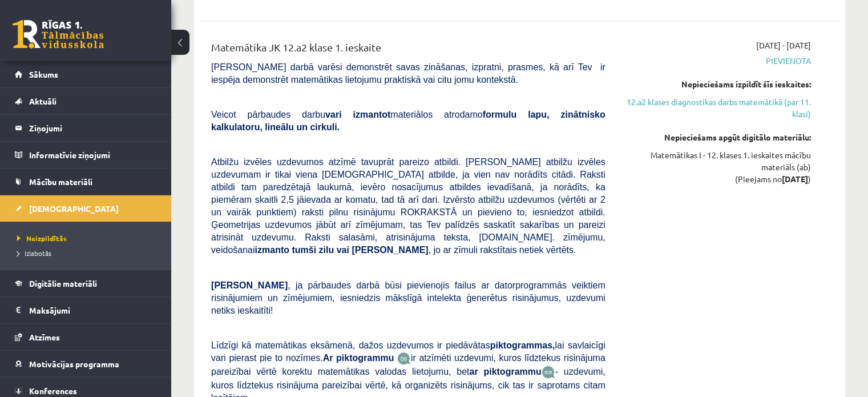  What do you see at coordinates (86, 283) in the screenshot?
I see `a: Digitālie materiāli` at bounding box center [86, 283].